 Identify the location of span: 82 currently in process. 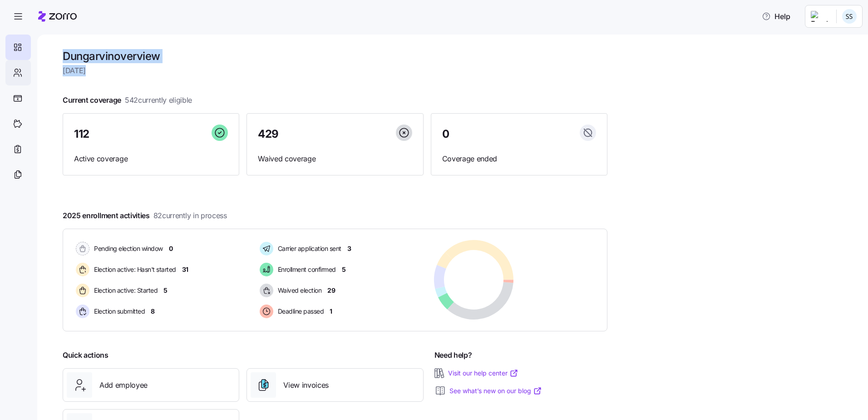
(190, 215).